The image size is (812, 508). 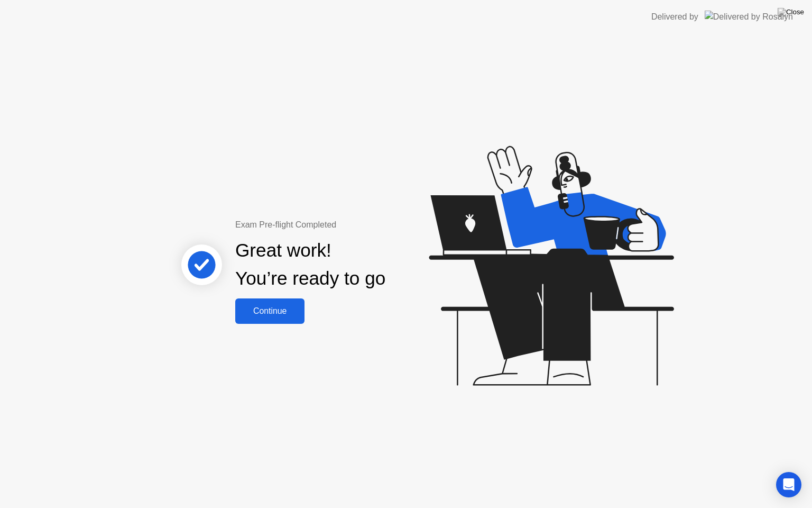 I want to click on img: Delivered by Rosalyn, so click(x=749, y=16).